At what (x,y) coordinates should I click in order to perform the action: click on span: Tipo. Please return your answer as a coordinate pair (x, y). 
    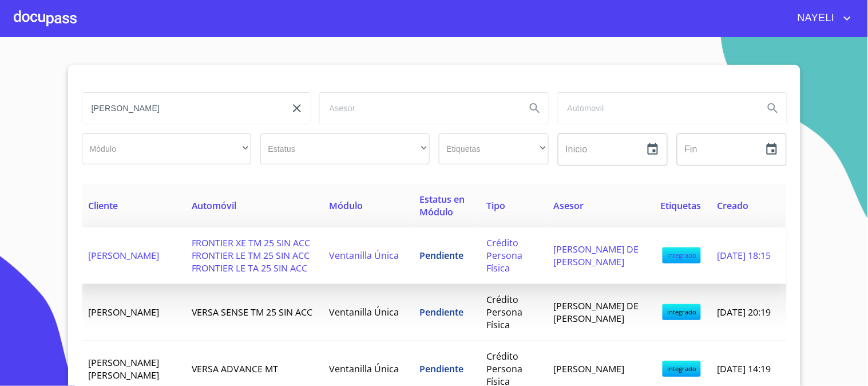
    Looking at the image, I should click on (496, 206).